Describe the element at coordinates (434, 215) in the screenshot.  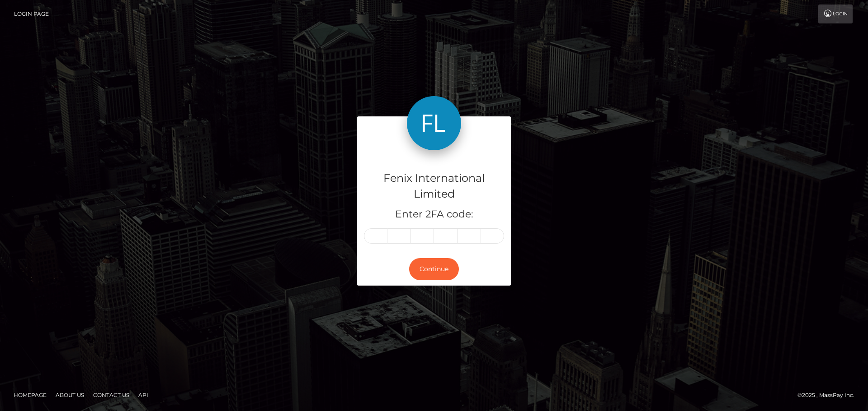
I see `h5: Enter 2FA code:` at that location.